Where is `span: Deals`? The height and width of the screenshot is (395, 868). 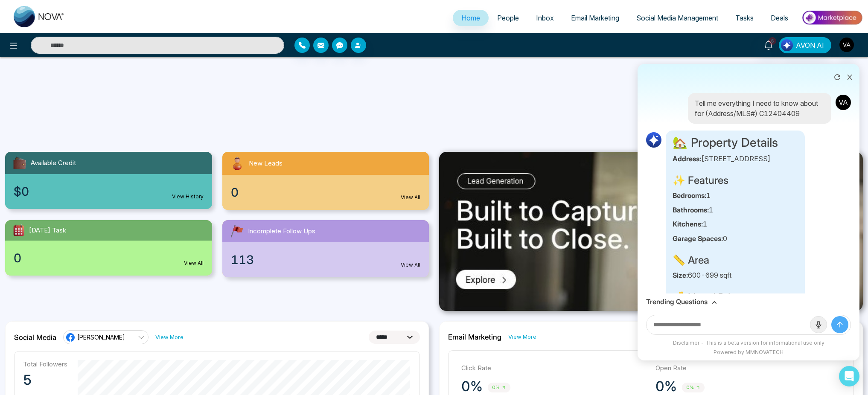 span: Deals is located at coordinates (780, 18).